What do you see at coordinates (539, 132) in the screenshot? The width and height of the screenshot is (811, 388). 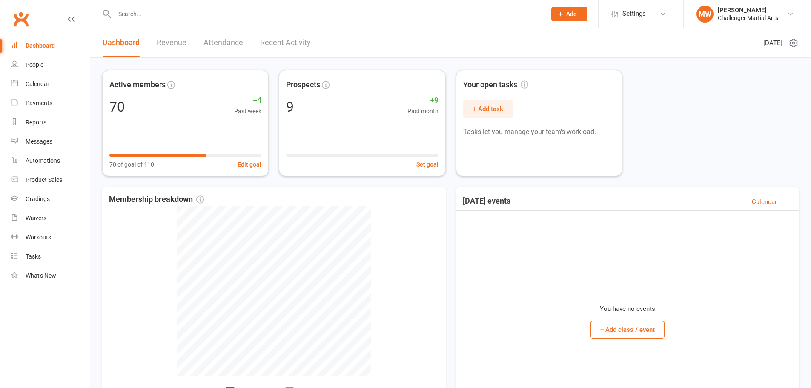 I see `p: Tasks let you manage your team's workload.` at bounding box center [539, 132].